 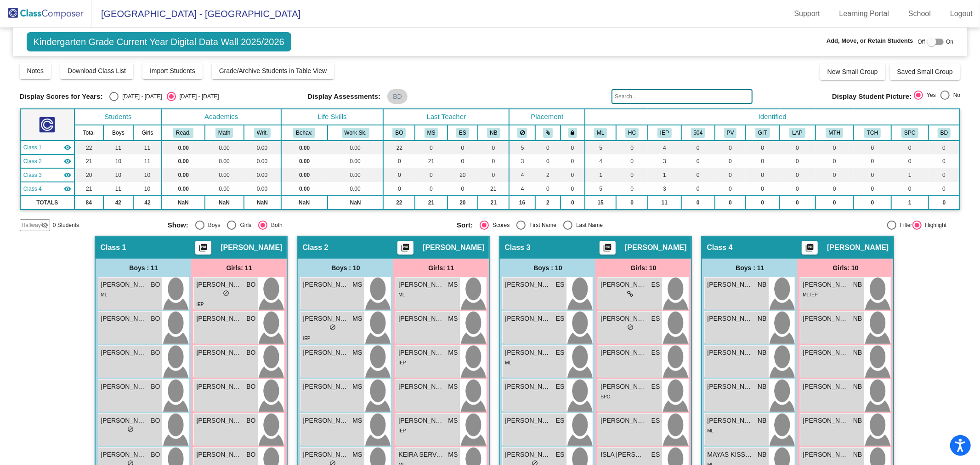 What do you see at coordinates (31, 225) in the screenshot?
I see `span: Hallway` at bounding box center [31, 225].